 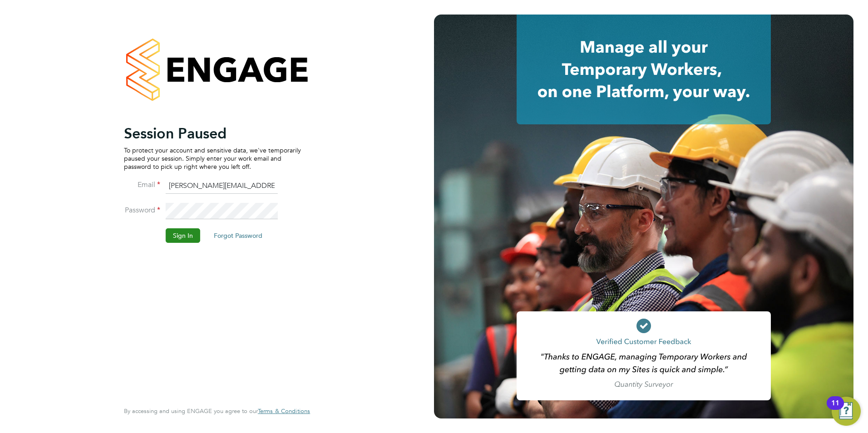 I want to click on span: By accessing and using ENGAGE you agree to our, so click(x=217, y=411).